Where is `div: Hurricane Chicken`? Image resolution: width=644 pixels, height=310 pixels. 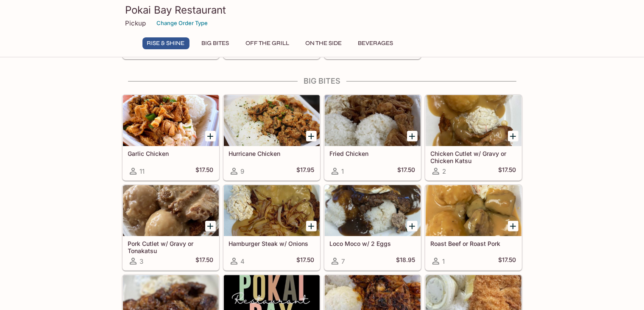
div: Hurricane Chicken is located at coordinates (272, 120).